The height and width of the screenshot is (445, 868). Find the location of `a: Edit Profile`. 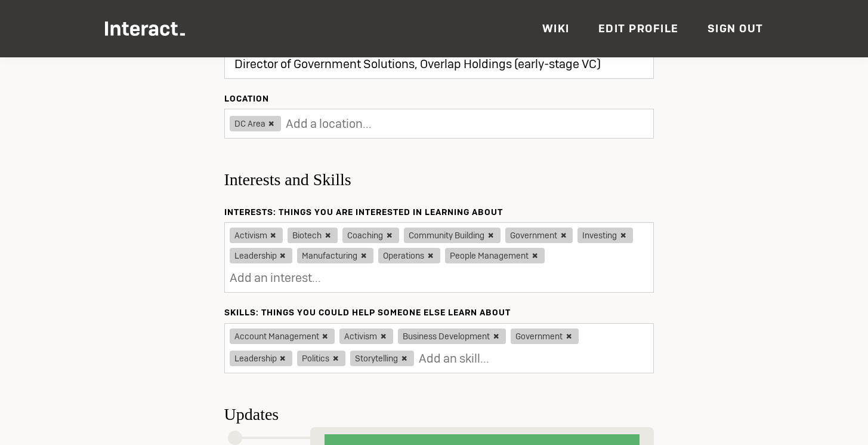

a: Edit Profile is located at coordinates (638, 28).